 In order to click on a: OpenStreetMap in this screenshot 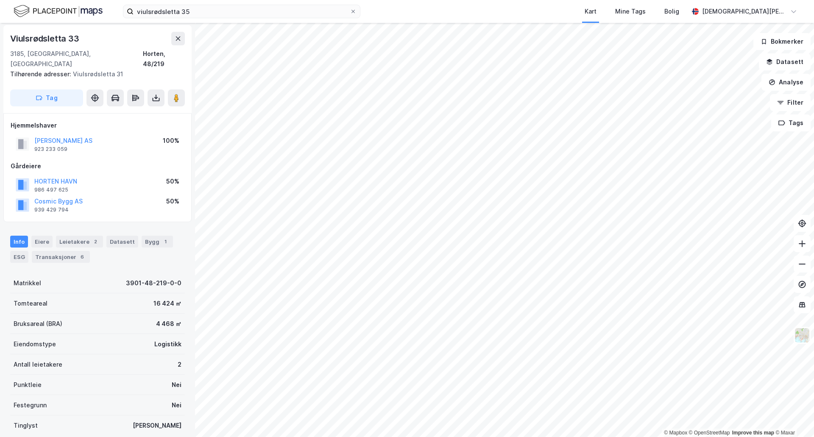, I will do `click(709, 433)`.